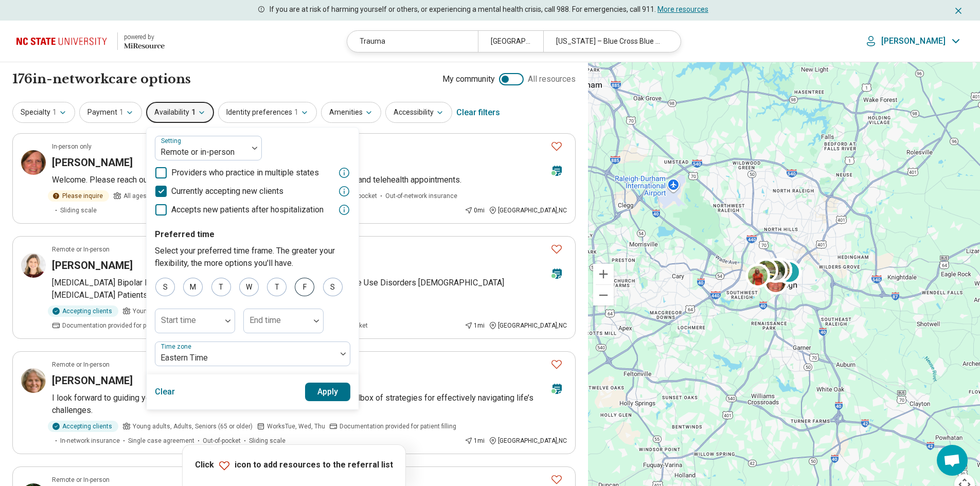 The width and height of the screenshot is (980, 486). I want to click on span: In-network insurance, so click(90, 440).